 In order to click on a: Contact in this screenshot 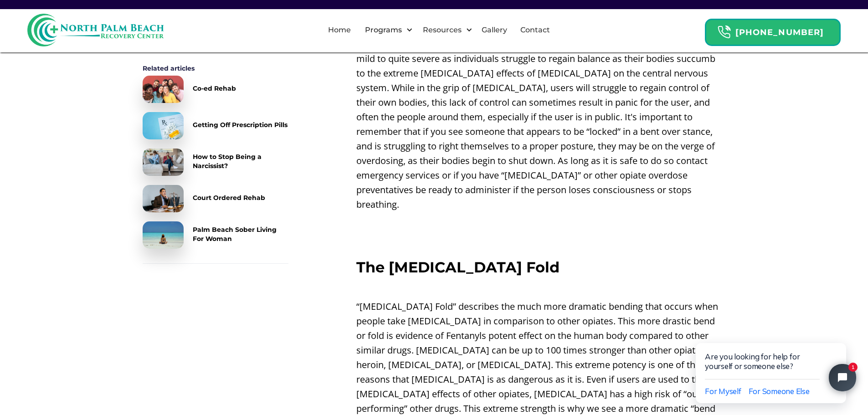, I will do `click(535, 30)`.